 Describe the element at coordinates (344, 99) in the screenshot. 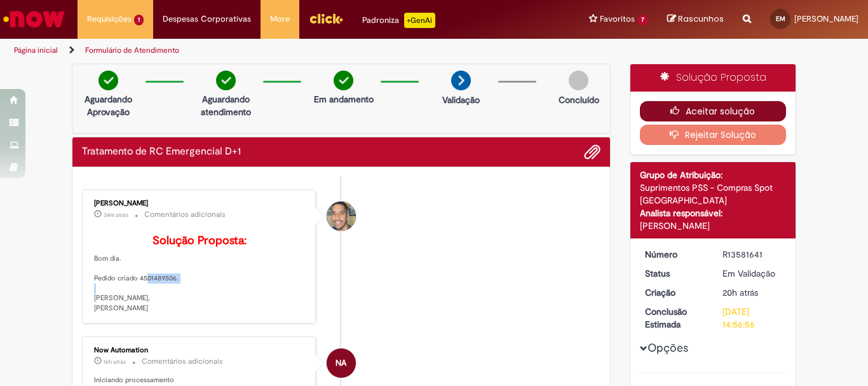

I see `p: Em andamento` at that location.